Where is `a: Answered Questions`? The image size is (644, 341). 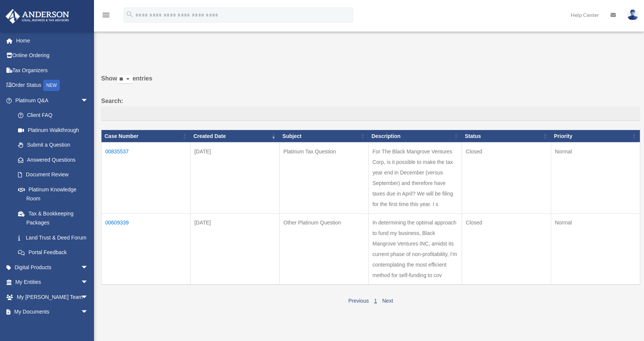 a: Answered Questions is located at coordinates (51, 160).